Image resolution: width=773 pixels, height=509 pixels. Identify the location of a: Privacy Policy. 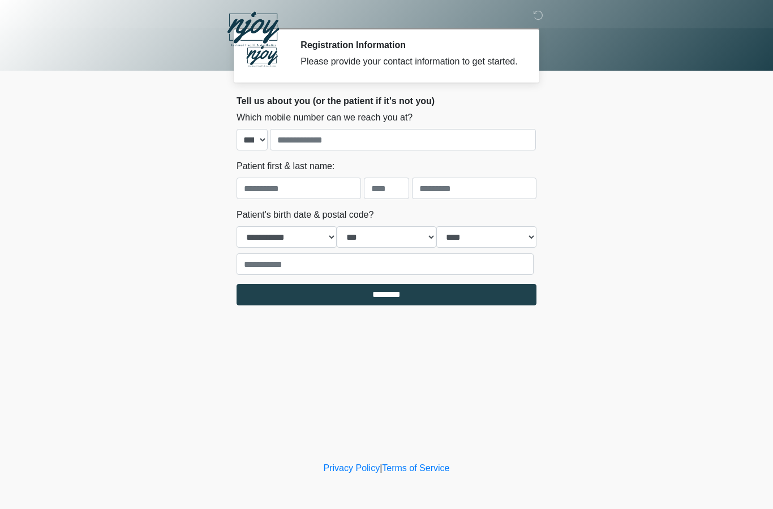
(352, 468).